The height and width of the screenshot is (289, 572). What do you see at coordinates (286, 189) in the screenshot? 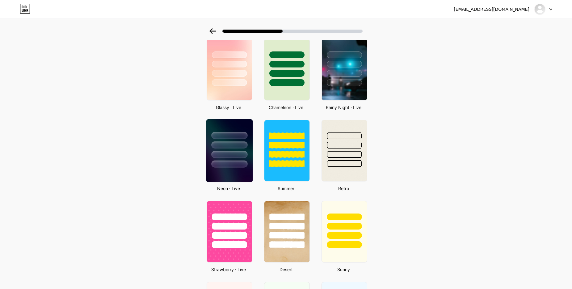
I see `div: Summer` at bounding box center [286, 189].